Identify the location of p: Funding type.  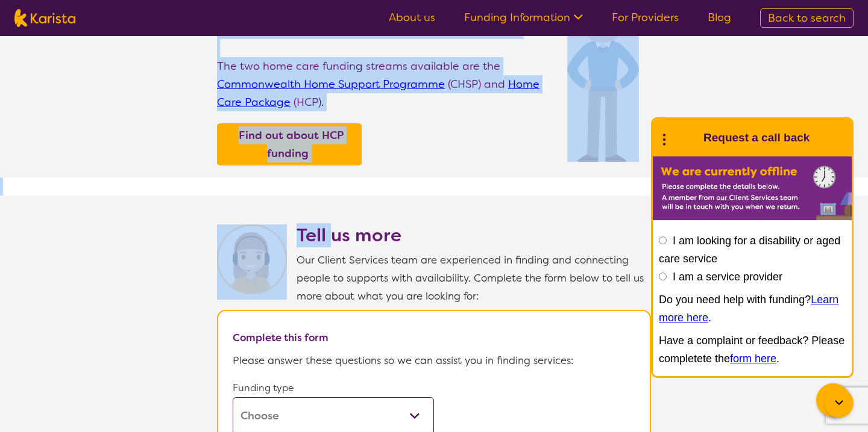
(333, 388).